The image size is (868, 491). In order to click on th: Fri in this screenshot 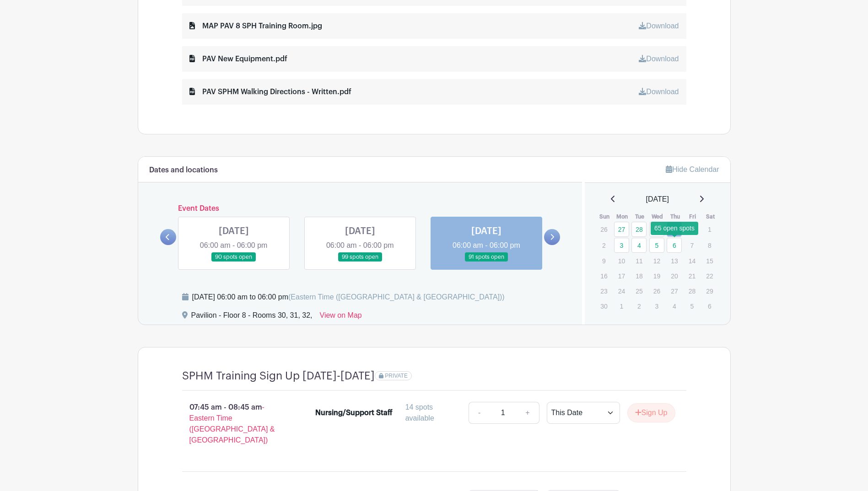, I will do `click(692, 217)`.